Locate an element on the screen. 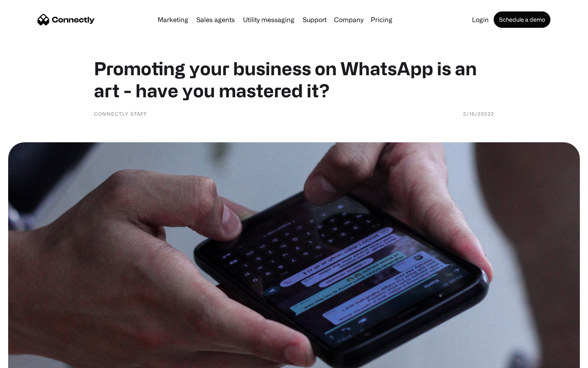 The height and width of the screenshot is (368, 588). a: Schedule a demo is located at coordinates (521, 19).